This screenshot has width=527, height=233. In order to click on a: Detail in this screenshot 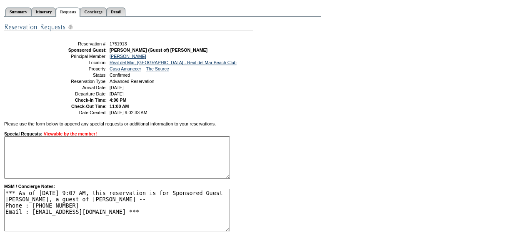, I will do `click(116, 12)`.